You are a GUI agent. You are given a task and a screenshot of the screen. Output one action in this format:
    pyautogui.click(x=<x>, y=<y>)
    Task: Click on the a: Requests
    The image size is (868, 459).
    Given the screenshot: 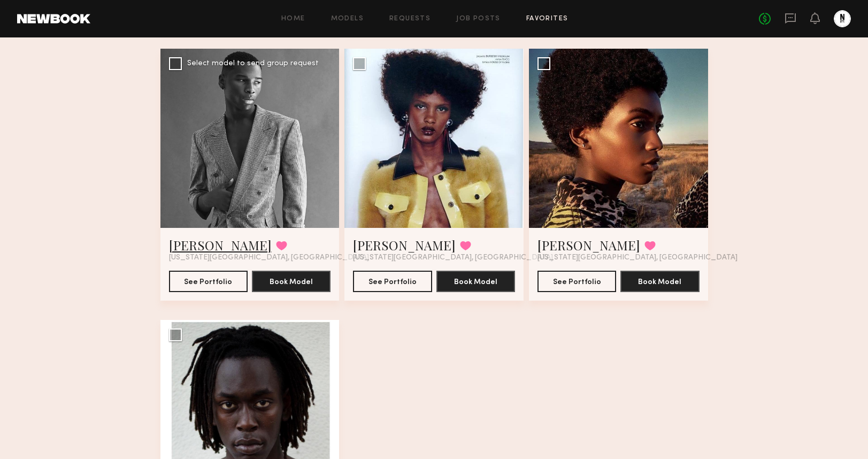 What is the action you would take?
    pyautogui.click(x=409, y=19)
    